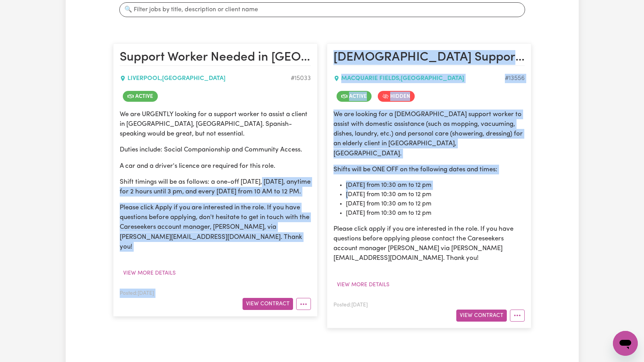  What do you see at coordinates (322, 9) in the screenshot?
I see `input: 🔍 Filter jobs by title, description or client name` at bounding box center [322, 9].